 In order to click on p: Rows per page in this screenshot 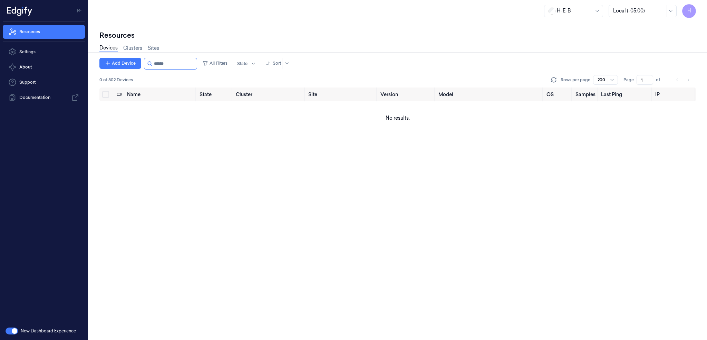, I will do `click(576, 80)`.